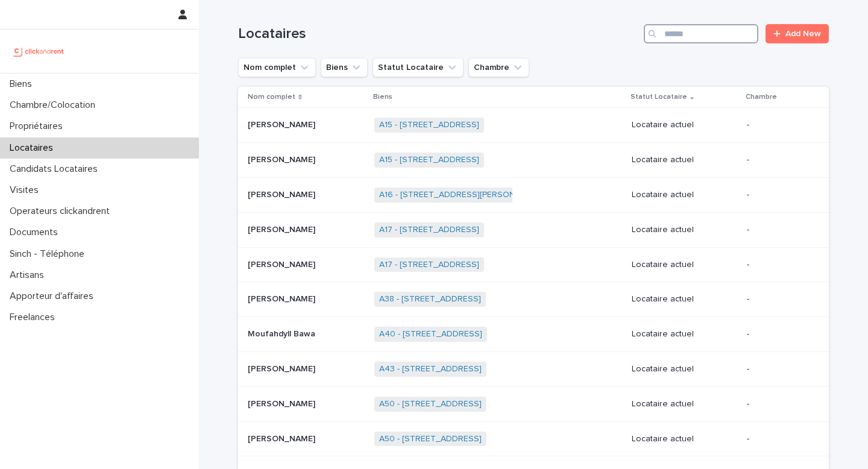 The height and width of the screenshot is (469, 868). What do you see at coordinates (282, 333) in the screenshot?
I see `p: Moufahdyll Bawa` at bounding box center [282, 333].